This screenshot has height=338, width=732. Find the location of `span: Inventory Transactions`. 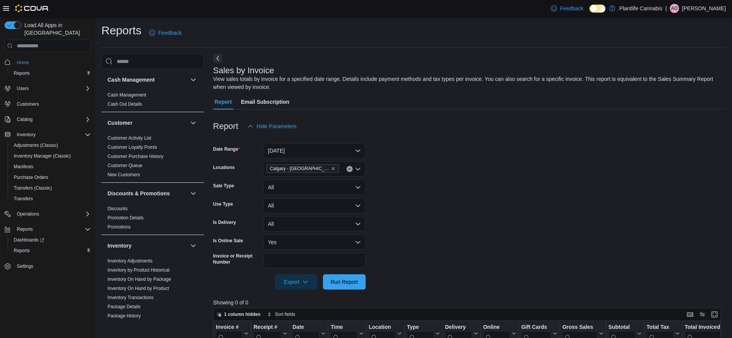

span: Inventory Transactions is located at coordinates (130, 297).